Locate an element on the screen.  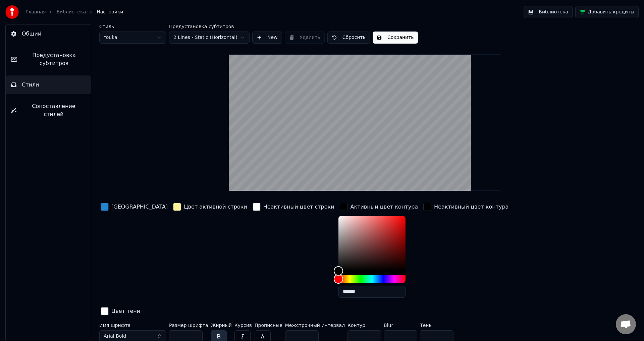
a: Главная is located at coordinates (35, 12).